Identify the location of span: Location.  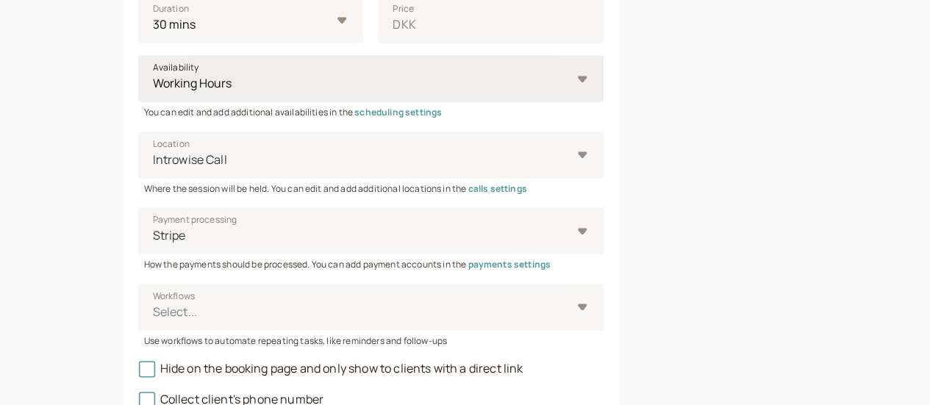
(171, 144).